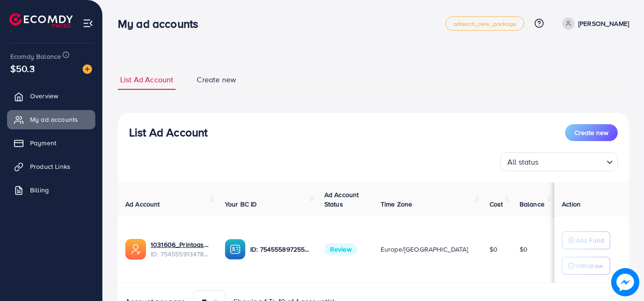  I want to click on span: ID: 7545559134784126994, so click(180, 254).